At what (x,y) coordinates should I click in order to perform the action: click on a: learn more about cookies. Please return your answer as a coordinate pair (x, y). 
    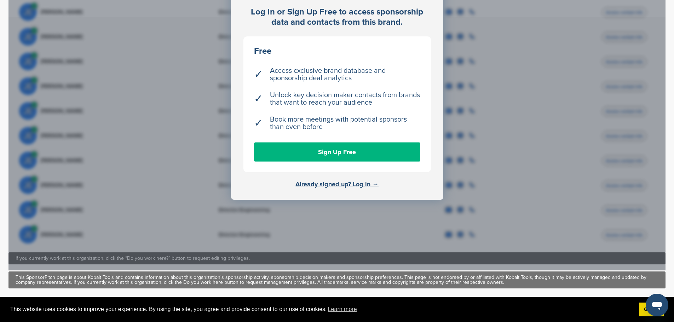
    Looking at the image, I should click on (342, 310).